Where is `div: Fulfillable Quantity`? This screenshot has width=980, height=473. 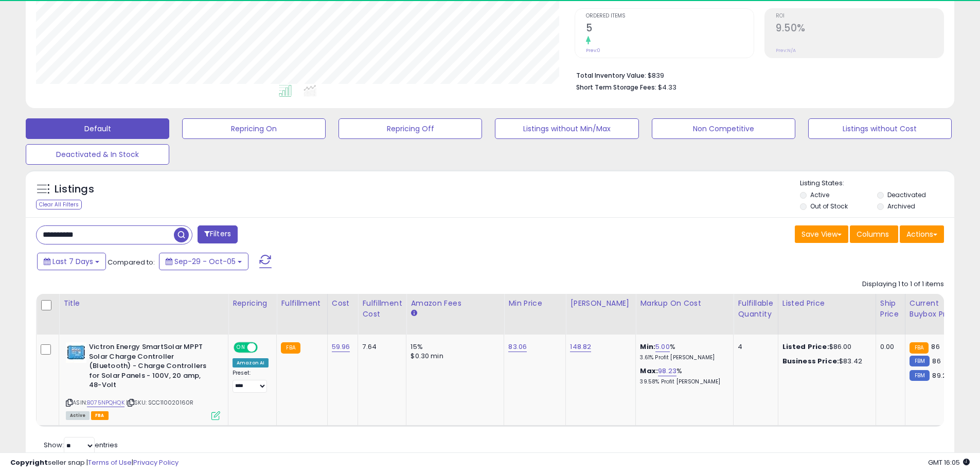 div: Fulfillable Quantity is located at coordinates (755, 309).